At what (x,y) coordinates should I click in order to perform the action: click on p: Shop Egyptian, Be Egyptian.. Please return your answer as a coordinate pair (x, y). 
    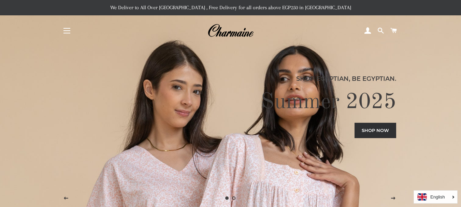
    Looking at the image, I should click on (231, 79).